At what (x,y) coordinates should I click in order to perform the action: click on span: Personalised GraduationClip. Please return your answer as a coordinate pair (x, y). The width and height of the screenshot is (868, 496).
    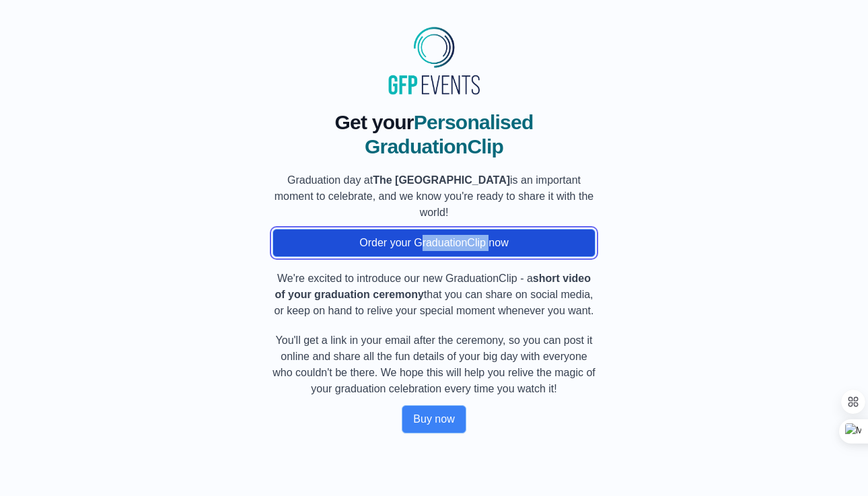
    Looking at the image, I should click on (449, 134).